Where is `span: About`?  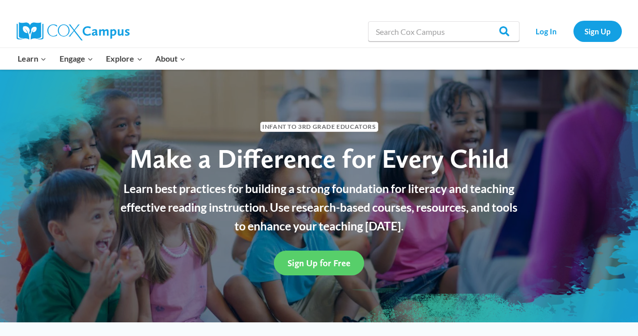 span: About is located at coordinates (171, 59).